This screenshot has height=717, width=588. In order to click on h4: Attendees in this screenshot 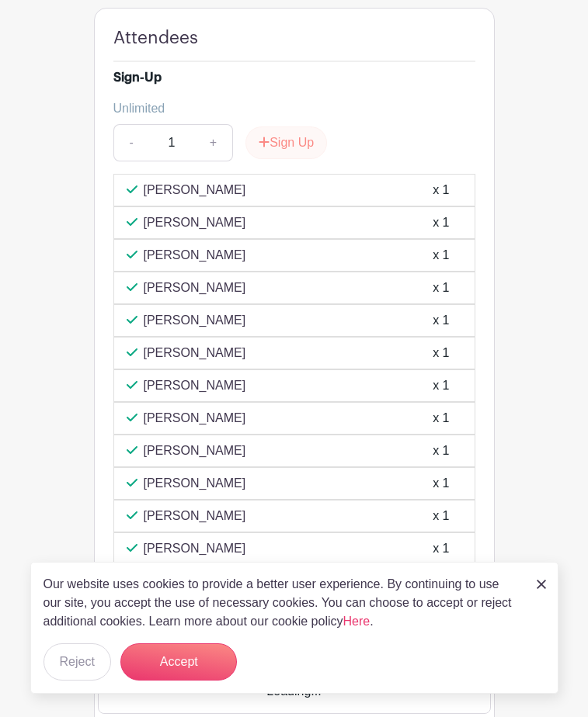, I will do `click(155, 37)`.